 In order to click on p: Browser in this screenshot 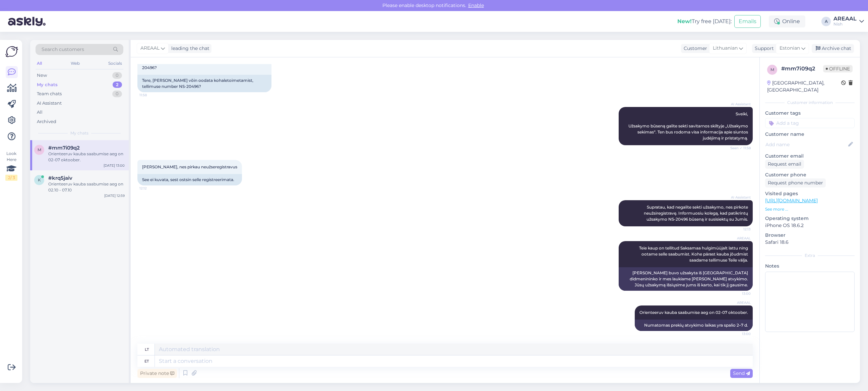, I will do `click(810, 235)`.